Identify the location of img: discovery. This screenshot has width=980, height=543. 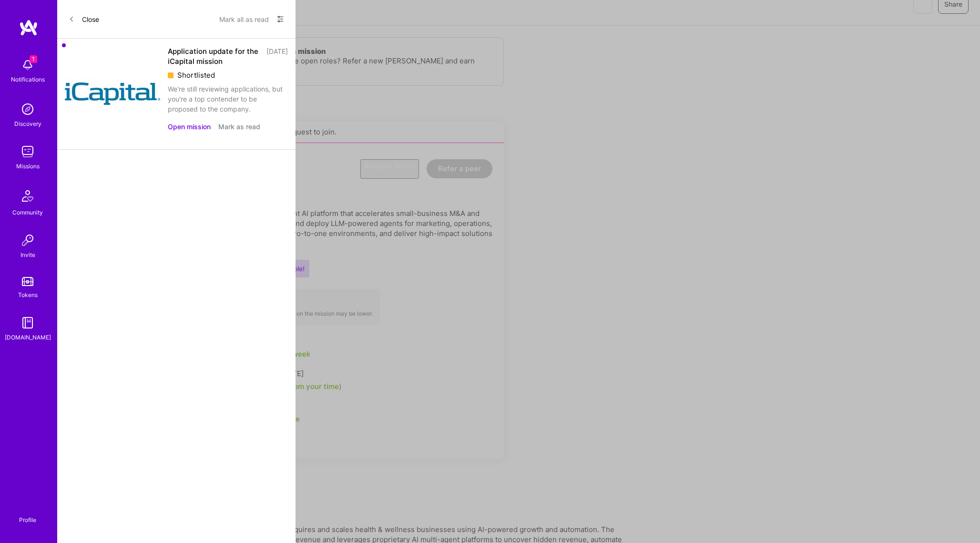
(28, 109).